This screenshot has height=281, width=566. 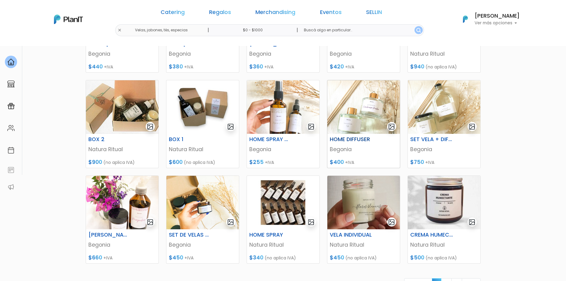 What do you see at coordinates (176, 67) in the screenshot?
I see `span: $380` at bounding box center [176, 67].